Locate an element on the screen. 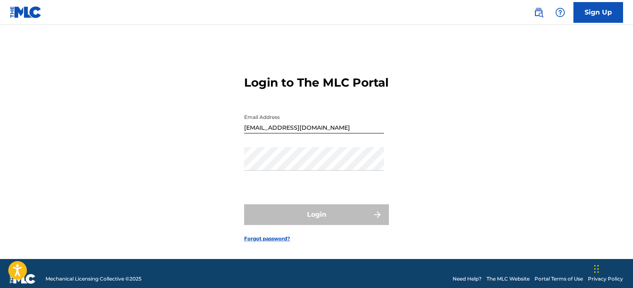 The image size is (633, 288). div: Chat Widget is located at coordinates (612, 268).